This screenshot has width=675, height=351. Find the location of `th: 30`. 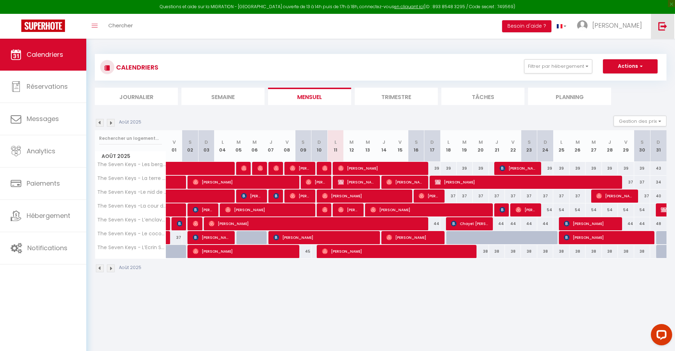

th: 30 is located at coordinates (642, 146).